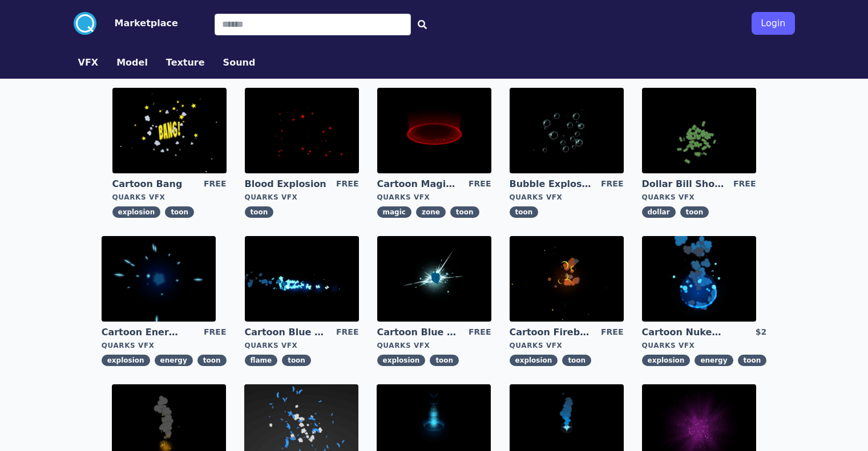 The image size is (868, 451). I want to click on a: Model, so click(132, 63).